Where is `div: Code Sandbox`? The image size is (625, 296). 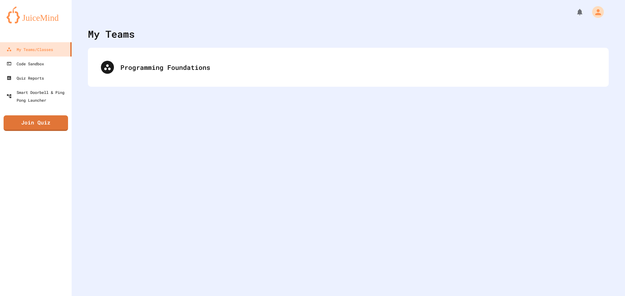
div: Code Sandbox is located at coordinates (25, 64).